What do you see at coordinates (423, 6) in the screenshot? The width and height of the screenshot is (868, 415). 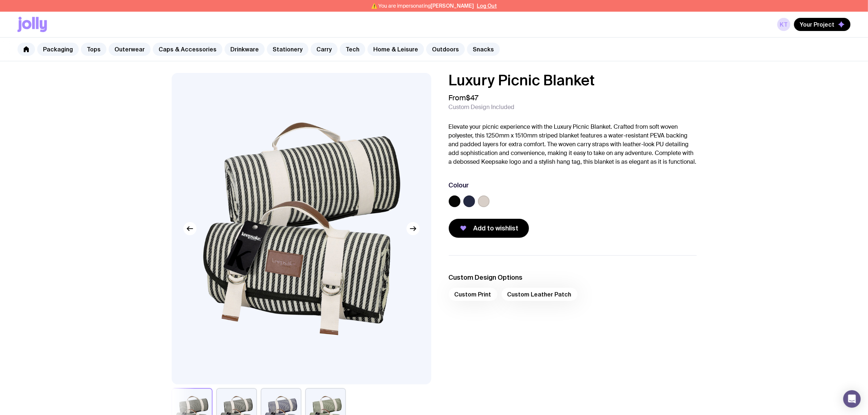 I see `span: ⚠️ You are impersonating` at bounding box center [423, 6].